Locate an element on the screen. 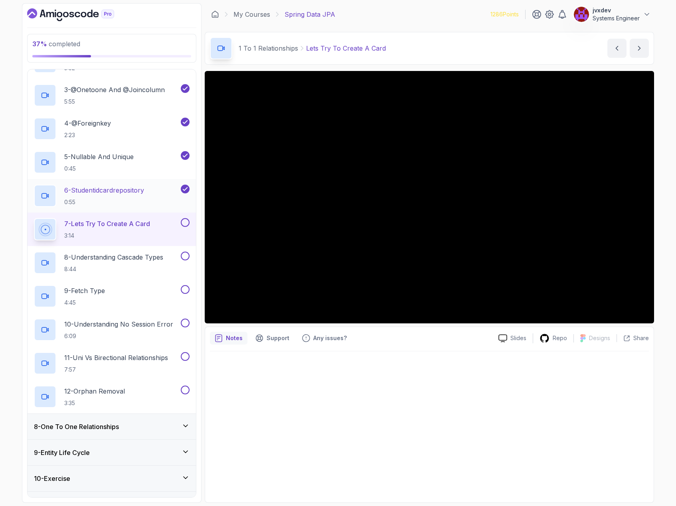 The image size is (676, 506). button: 8-Understanding Cascade Types8:44 is located at coordinates (112, 263).